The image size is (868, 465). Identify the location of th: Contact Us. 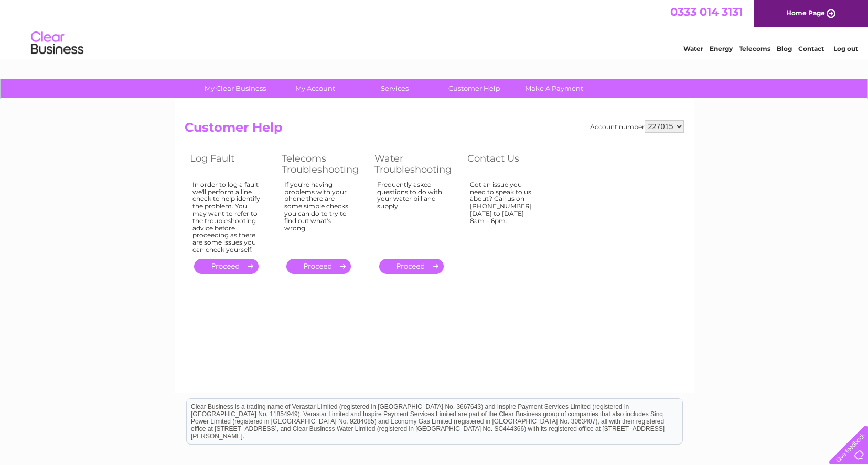
(508, 164).